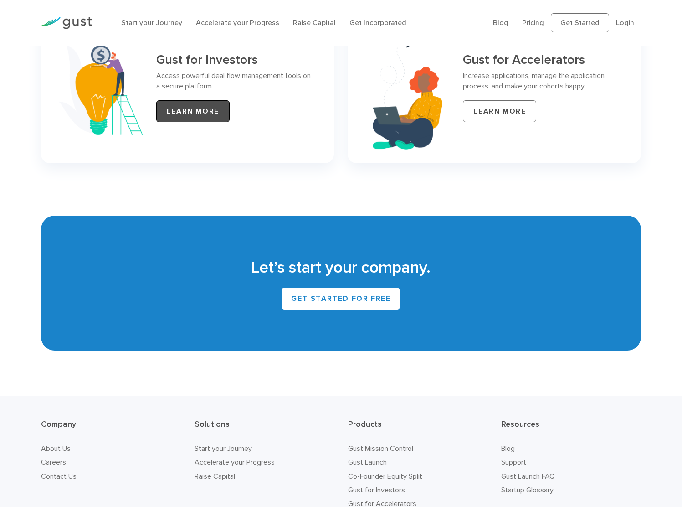 Image resolution: width=682 pixels, height=507 pixels. I want to click on h3: Gust for Accelerators, so click(543, 60).